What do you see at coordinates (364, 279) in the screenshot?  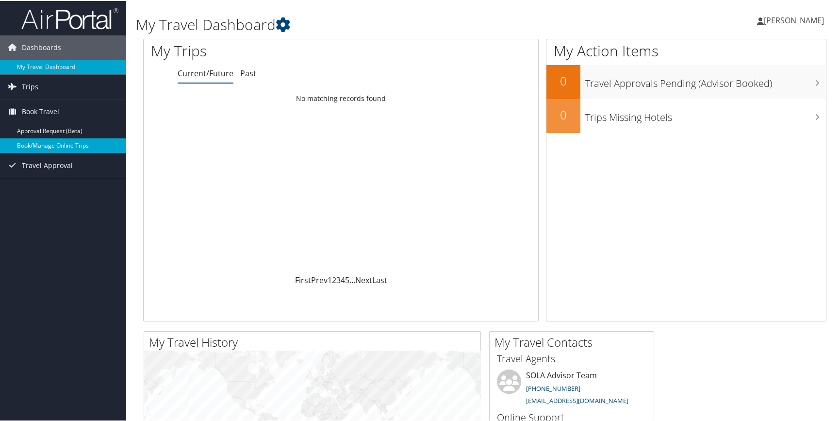 I see `a: Next` at bounding box center [364, 279].